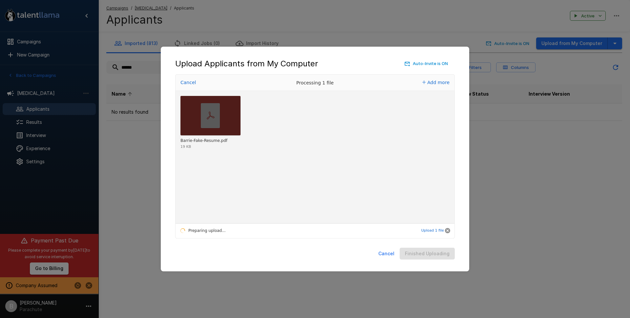 Image resolution: width=630 pixels, height=318 pixels. What do you see at coordinates (186, 146) in the screenshot?
I see `div: 19 KB` at bounding box center [186, 146].